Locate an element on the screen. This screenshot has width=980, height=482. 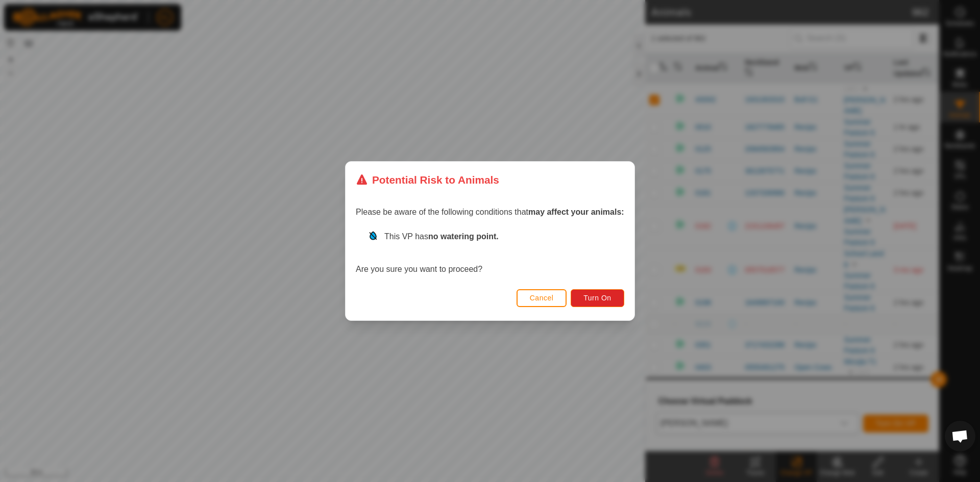
div: Are you sure you want to proceed? is located at coordinates (490, 253).